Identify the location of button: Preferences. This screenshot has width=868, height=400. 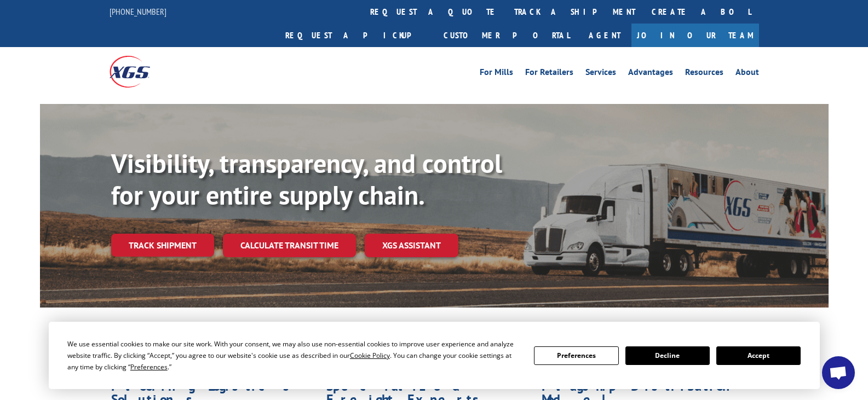
(576, 355).